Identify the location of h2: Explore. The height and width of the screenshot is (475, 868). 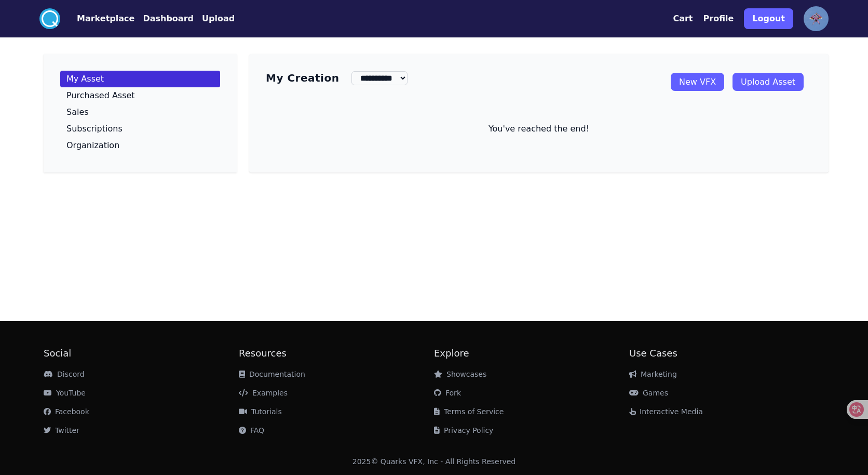
(532, 353).